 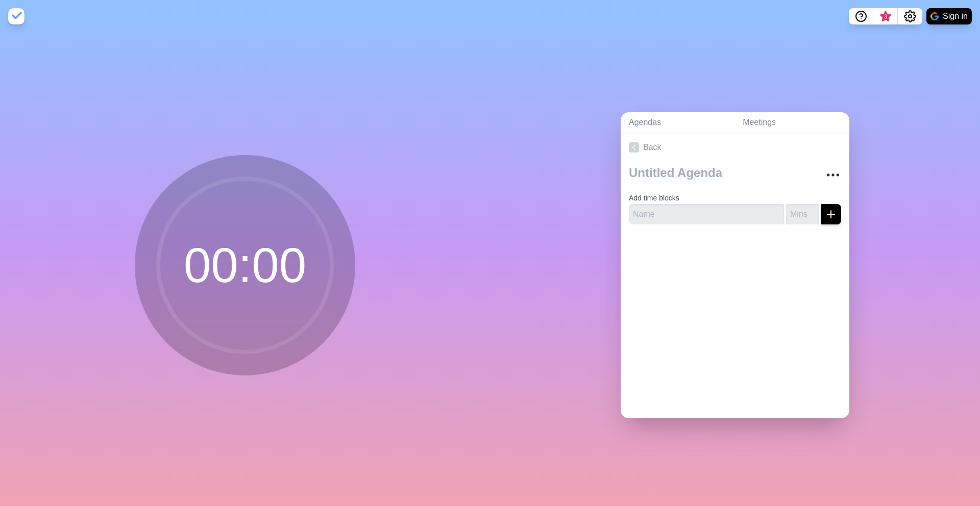 What do you see at coordinates (654, 198) in the screenshot?
I see `label: Add time blocks` at bounding box center [654, 198].